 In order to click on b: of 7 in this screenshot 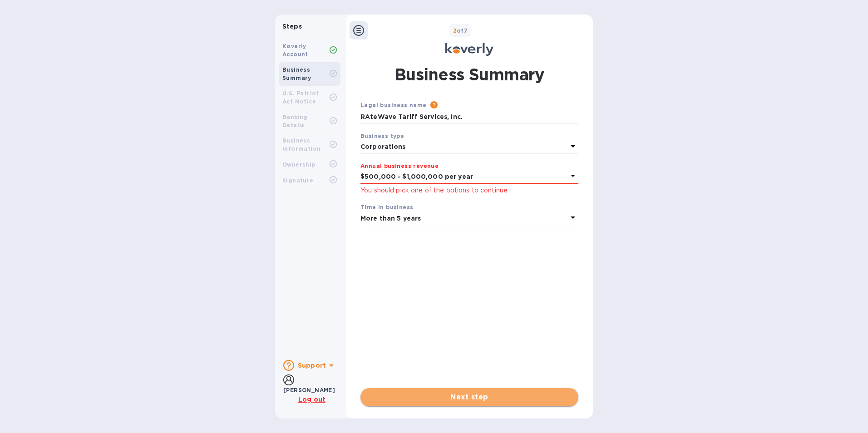, I will do `click(460, 31)`.